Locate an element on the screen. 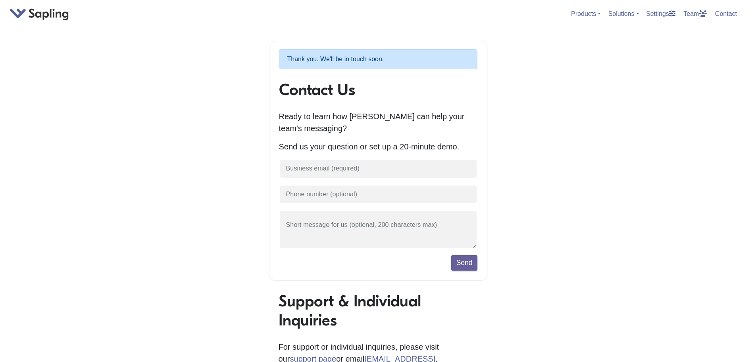 The width and height of the screenshot is (756, 362). a: Products is located at coordinates (586, 13).